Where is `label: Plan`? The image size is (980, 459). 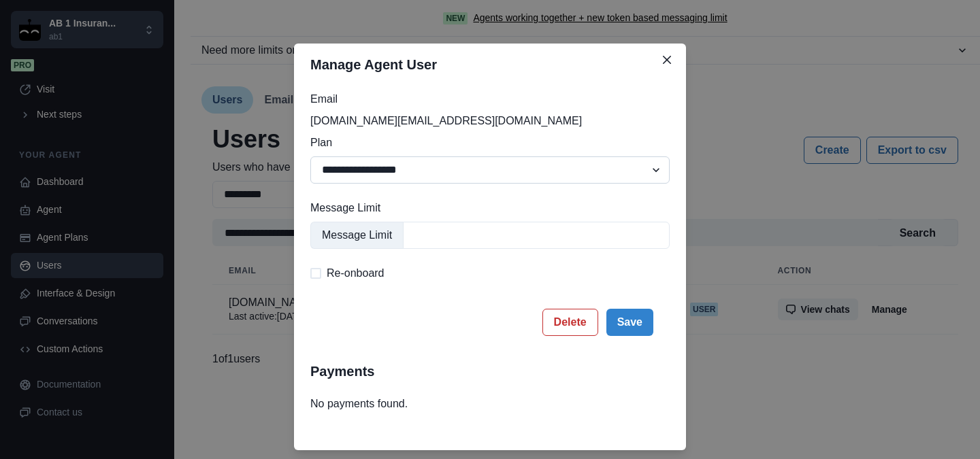 label: Plan is located at coordinates (486, 142).